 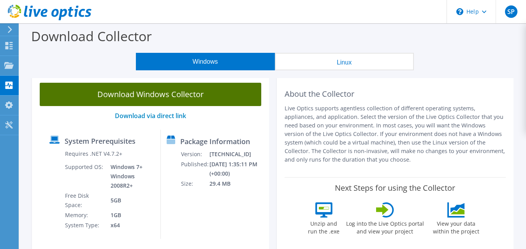 What do you see at coordinates (85, 216) in the screenshot?
I see `td: Memory:` at bounding box center [85, 216].